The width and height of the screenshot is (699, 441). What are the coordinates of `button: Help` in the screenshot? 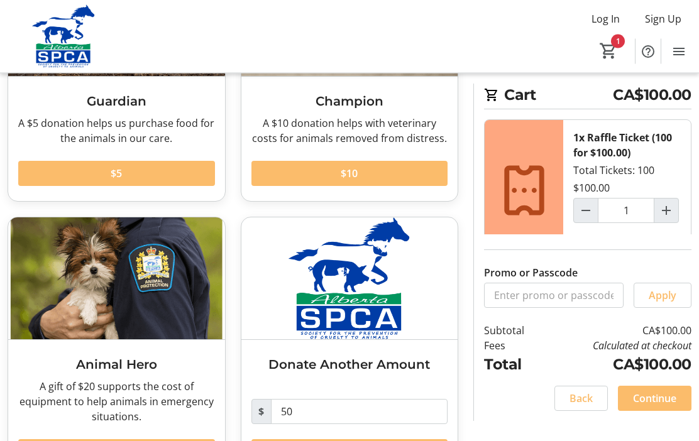 It's located at (648, 52).